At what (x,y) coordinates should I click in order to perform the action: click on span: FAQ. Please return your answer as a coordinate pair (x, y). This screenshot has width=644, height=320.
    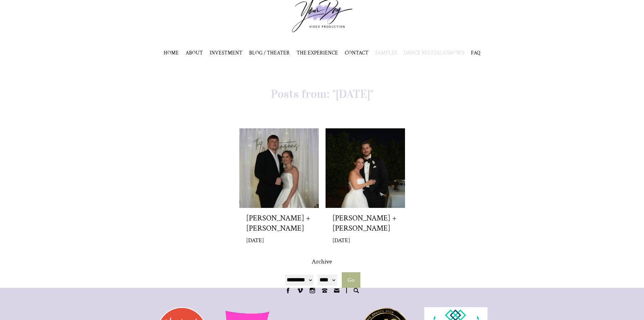
    Looking at the image, I should click on (475, 53).